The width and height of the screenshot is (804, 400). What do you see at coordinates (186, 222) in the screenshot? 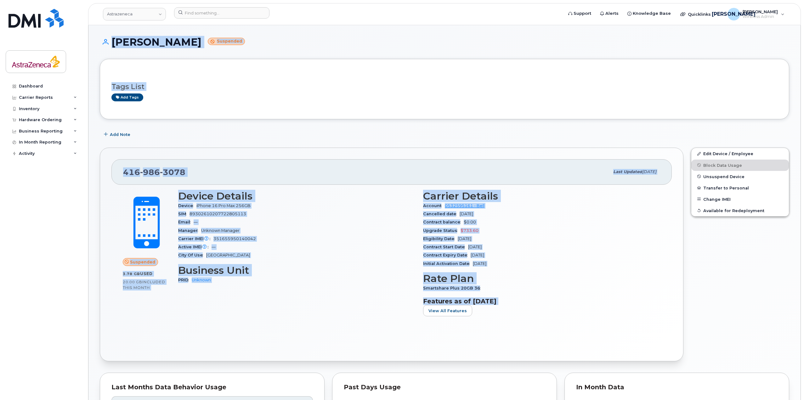
I see `span: Email` at bounding box center [186, 222].